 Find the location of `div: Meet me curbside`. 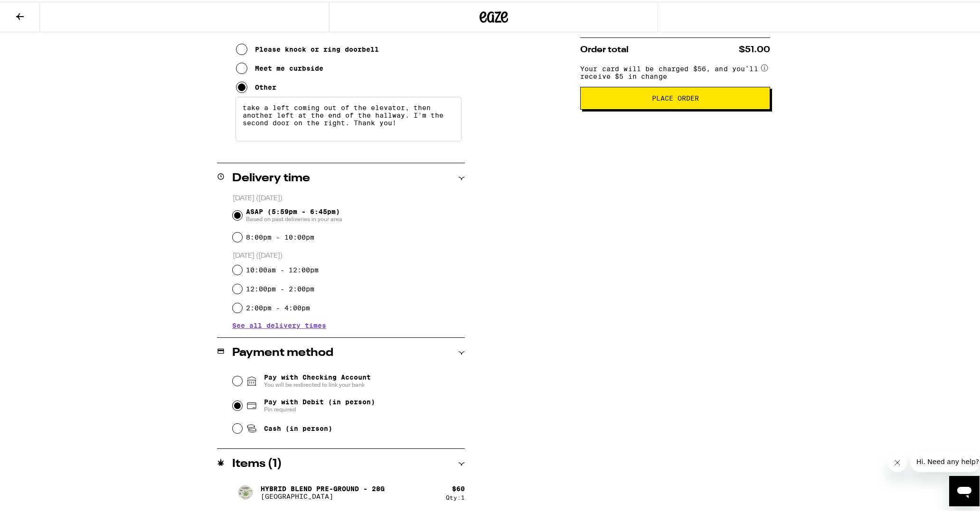

div: Meet me curbside is located at coordinates (289, 67).